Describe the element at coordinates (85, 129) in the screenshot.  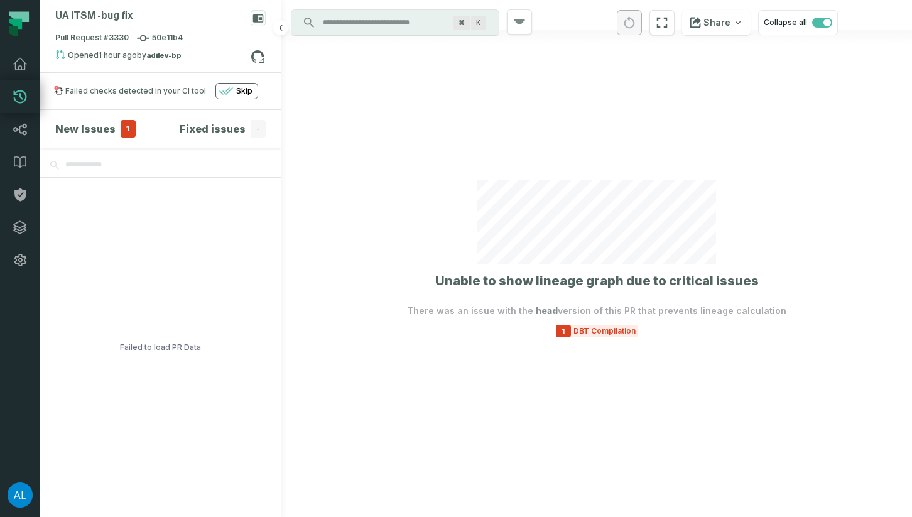
I see `h4: New Issues` at that location.